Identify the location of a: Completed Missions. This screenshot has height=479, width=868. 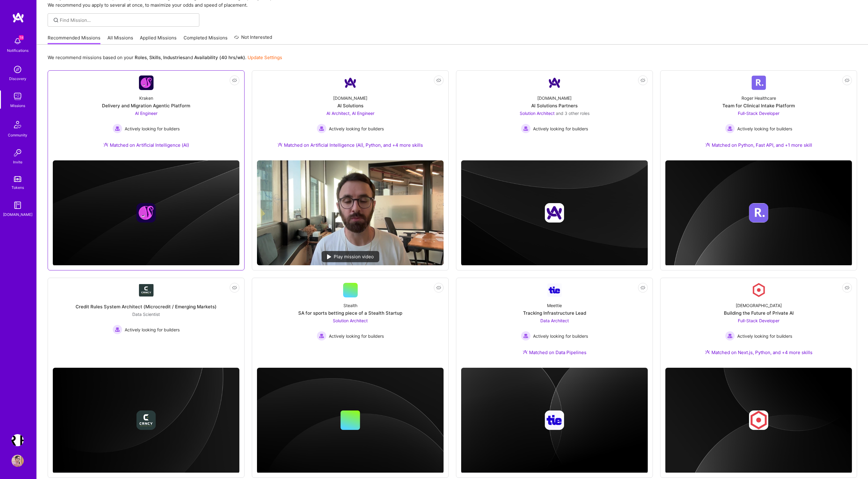
(205, 39).